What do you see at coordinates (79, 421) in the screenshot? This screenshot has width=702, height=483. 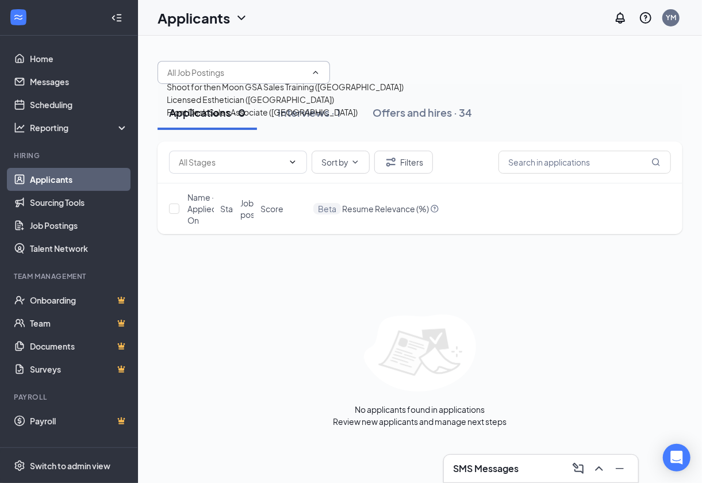 I see `a: PayrollCrown` at bounding box center [79, 421].